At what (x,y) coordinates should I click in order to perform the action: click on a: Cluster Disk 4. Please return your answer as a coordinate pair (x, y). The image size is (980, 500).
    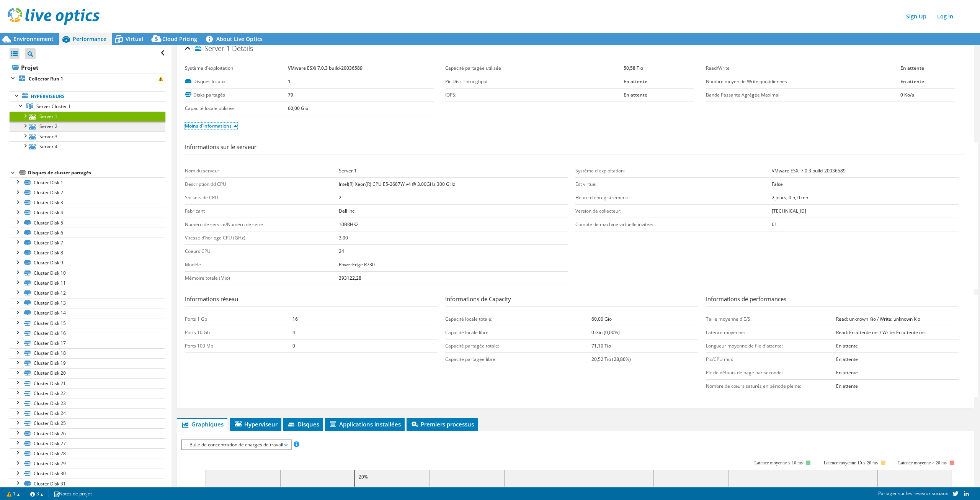
    Looking at the image, I should click on (87, 213).